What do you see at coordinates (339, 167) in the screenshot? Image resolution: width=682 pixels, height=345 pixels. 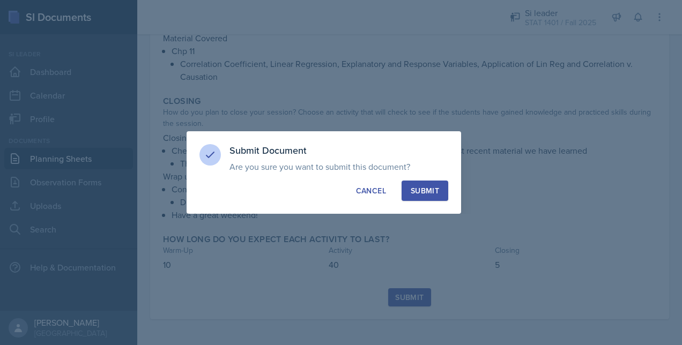 I see `p: Are you sure you want to submit this document?` at bounding box center [339, 167].